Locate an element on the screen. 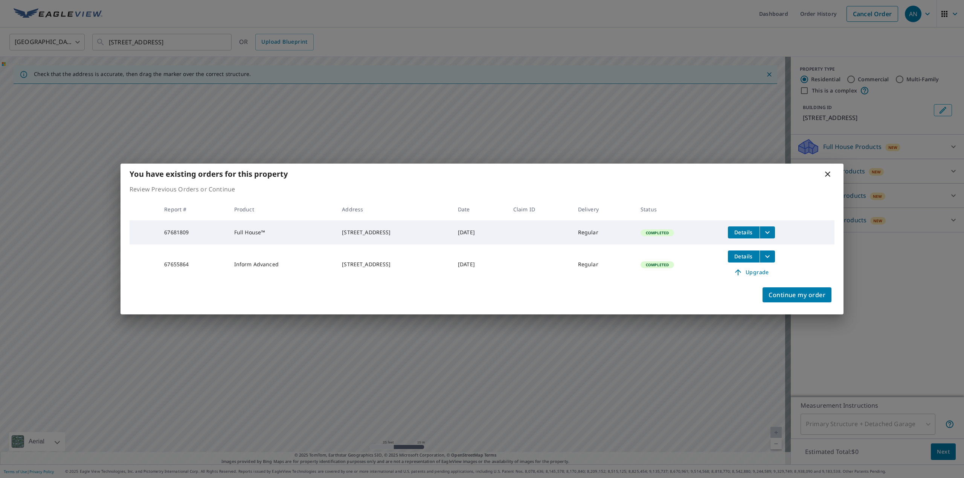  th: Date is located at coordinates (479, 209).